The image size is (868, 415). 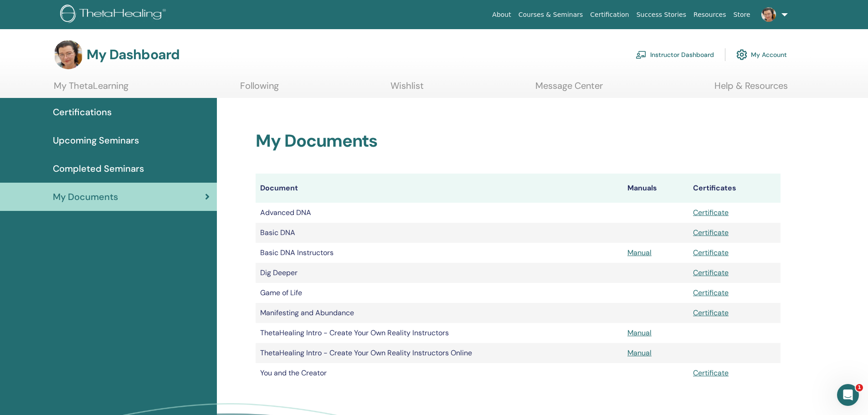 What do you see at coordinates (710, 14) in the screenshot?
I see `a: Resources` at bounding box center [710, 14].